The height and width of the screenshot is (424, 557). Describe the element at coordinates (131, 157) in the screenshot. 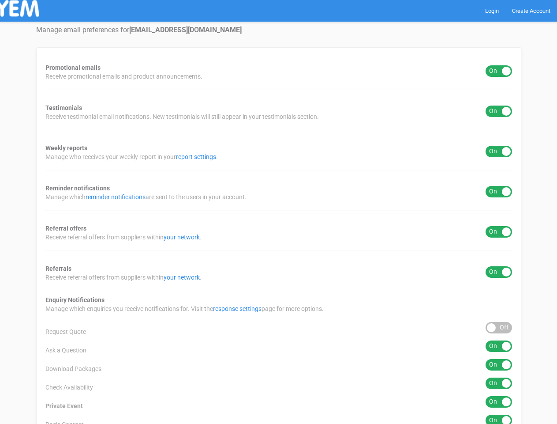

I see `span: Manage who receives your weekly report in your .` at that location.